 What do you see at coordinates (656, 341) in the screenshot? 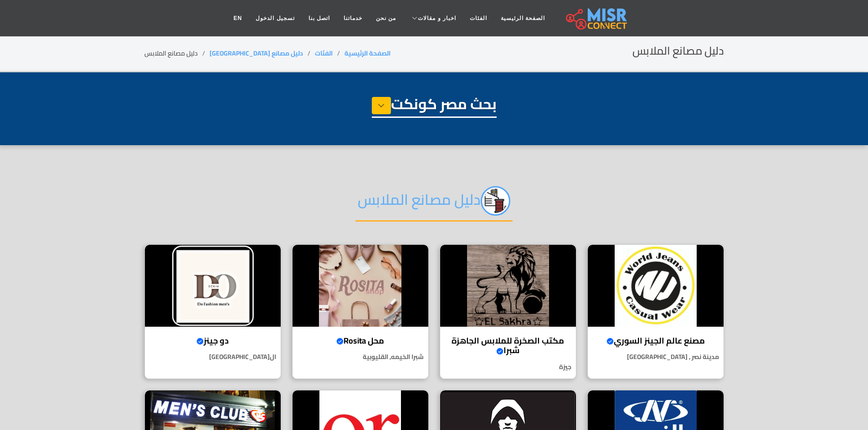
I see `h4: مصنع عالم الجينز السوري` at bounding box center [656, 341].